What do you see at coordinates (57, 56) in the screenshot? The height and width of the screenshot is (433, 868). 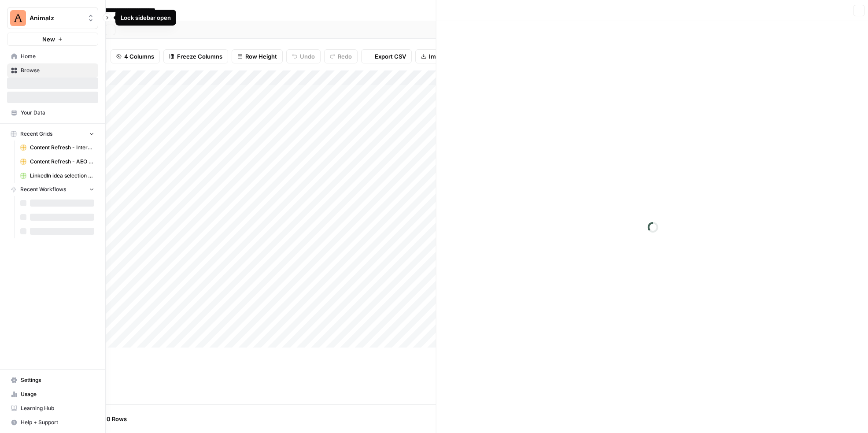 I see `span: Home` at bounding box center [57, 56].